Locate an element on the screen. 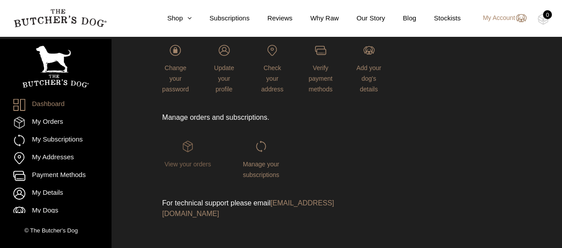  a: Why Raw is located at coordinates (315, 18).